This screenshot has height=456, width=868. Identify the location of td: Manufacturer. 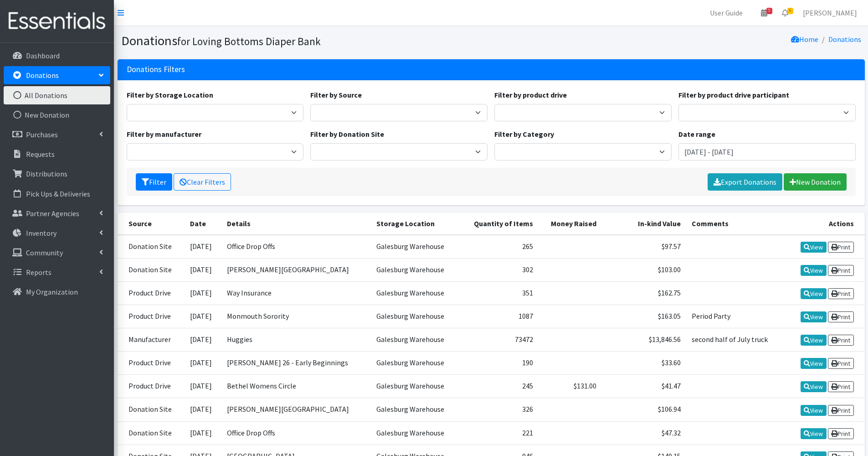
(151, 340).